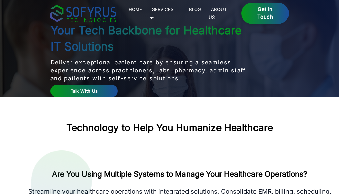  What do you see at coordinates (83, 13) in the screenshot?
I see `img: sofyrus` at bounding box center [83, 13].